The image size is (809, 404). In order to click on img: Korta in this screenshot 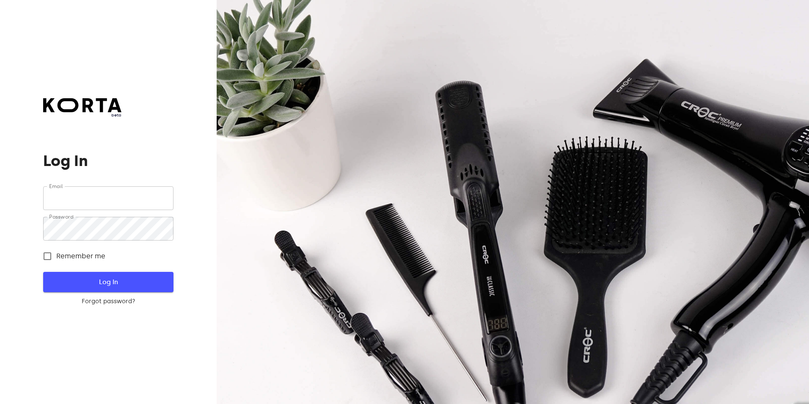, I will do `click(82, 105)`.